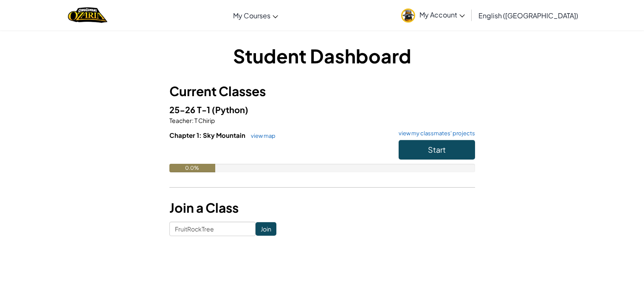 This screenshot has width=644, height=291. I want to click on a: Ozaria by CodeCombat logo, so click(87, 15).